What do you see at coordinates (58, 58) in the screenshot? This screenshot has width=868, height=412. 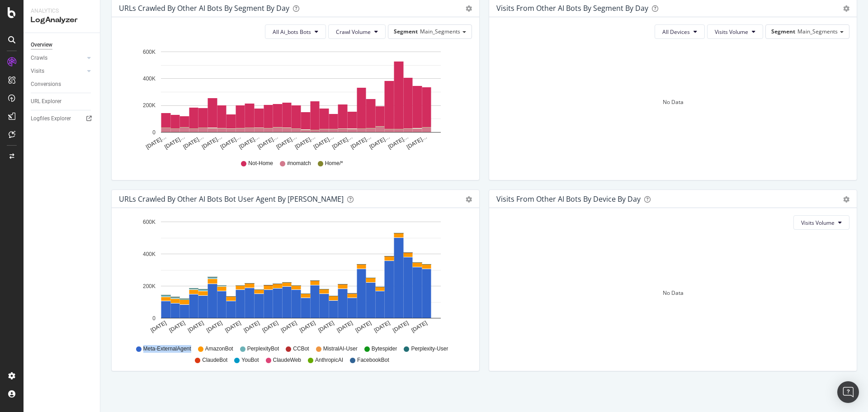 I see `a: Crawls` at bounding box center [58, 58].